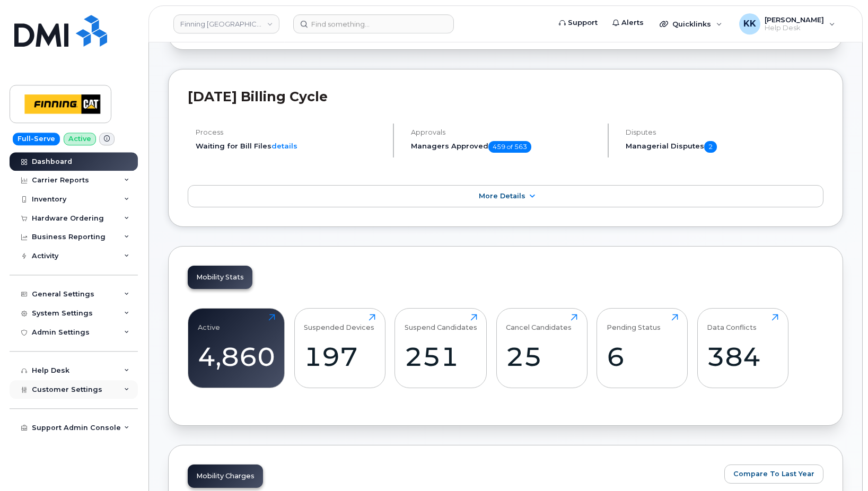 This screenshot has height=491, width=868. What do you see at coordinates (711, 147) in the screenshot?
I see `span: 2` at bounding box center [711, 147].